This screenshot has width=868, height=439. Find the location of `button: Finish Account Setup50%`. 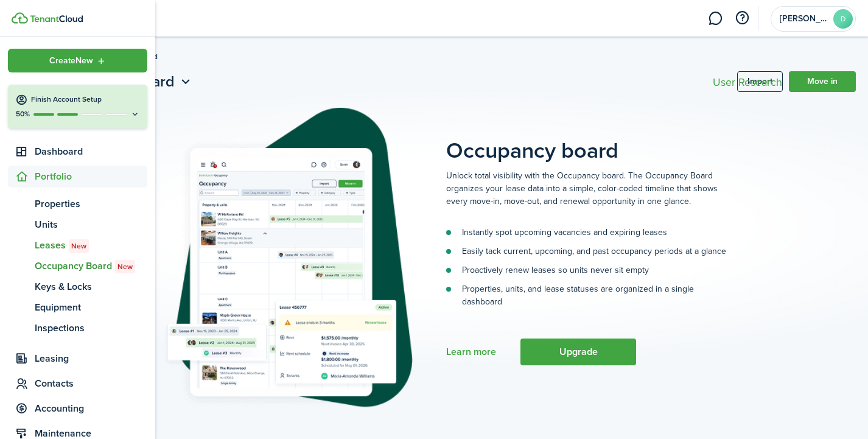

button: Finish Account Setup50% is located at coordinates (77, 107).